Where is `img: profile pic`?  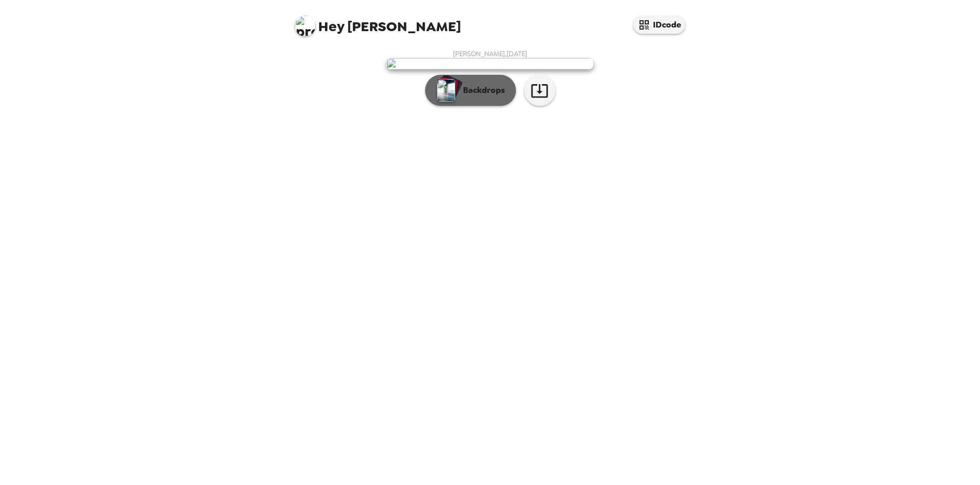 img: profile pic is located at coordinates (305, 26).